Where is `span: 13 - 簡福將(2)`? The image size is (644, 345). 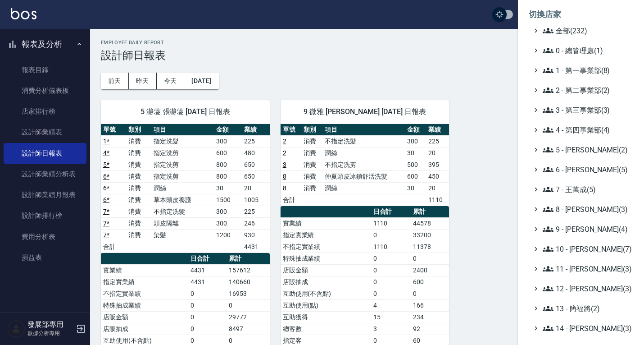
span: 13 - 簡福將(2) is located at coordinates (586, 308).